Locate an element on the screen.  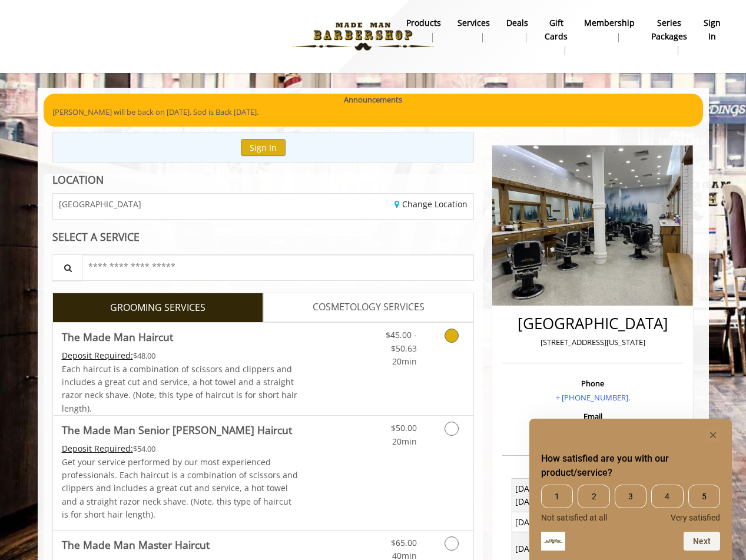
button: Hide survey is located at coordinates (713, 435).